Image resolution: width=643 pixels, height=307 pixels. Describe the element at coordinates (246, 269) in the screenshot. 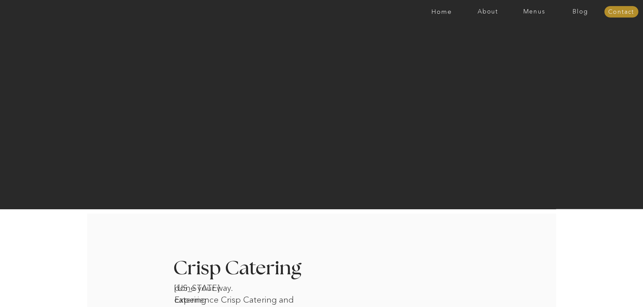

I see `h3: Crisp Catering` at that location.